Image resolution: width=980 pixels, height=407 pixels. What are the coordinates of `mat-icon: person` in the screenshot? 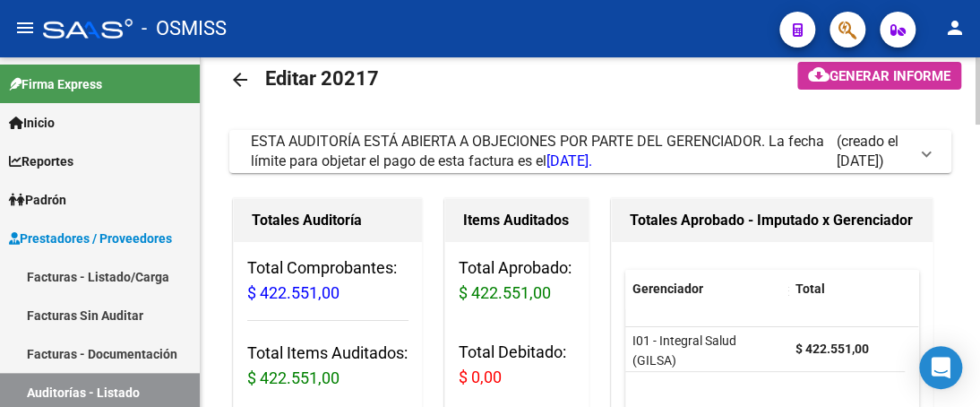 It's located at (955, 28).